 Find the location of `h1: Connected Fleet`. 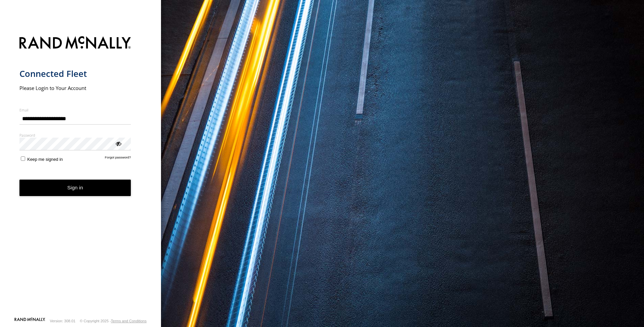

h1: Connected Fleet is located at coordinates (75, 74).